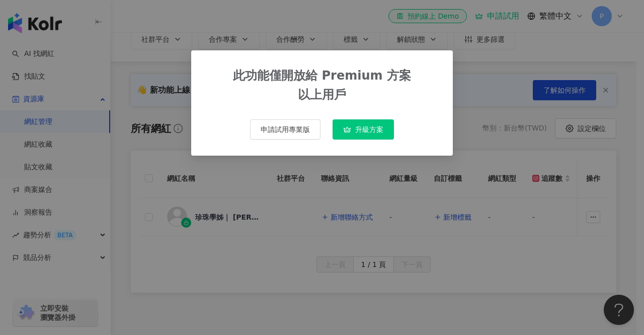 The height and width of the screenshot is (335, 644). I want to click on a: 申請試用專業版, so click(286, 129).